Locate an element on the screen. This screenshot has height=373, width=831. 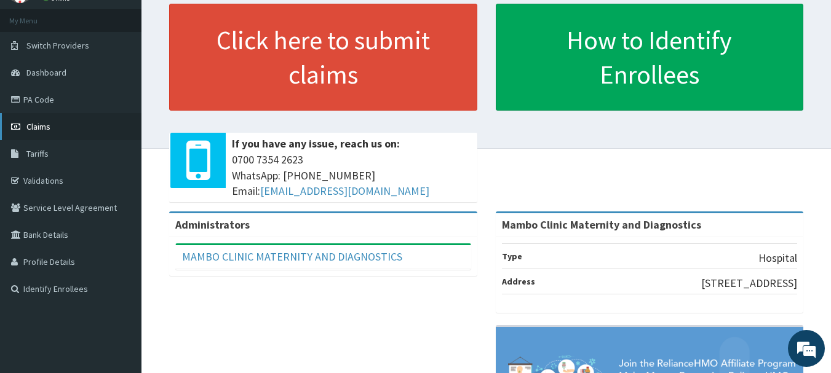
strong: Mambo Clinic Maternity and Diagnostics is located at coordinates (602, 225).